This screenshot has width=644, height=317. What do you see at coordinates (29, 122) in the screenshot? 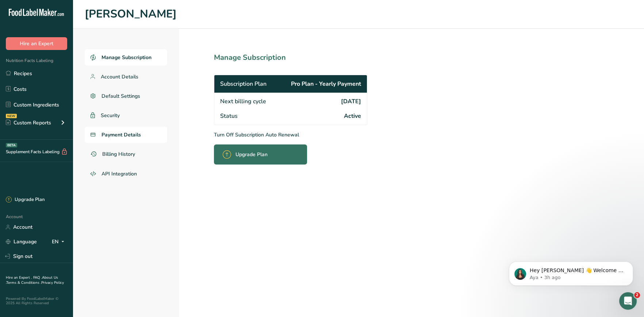
I see `div: Custom Reports` at bounding box center [29, 122].